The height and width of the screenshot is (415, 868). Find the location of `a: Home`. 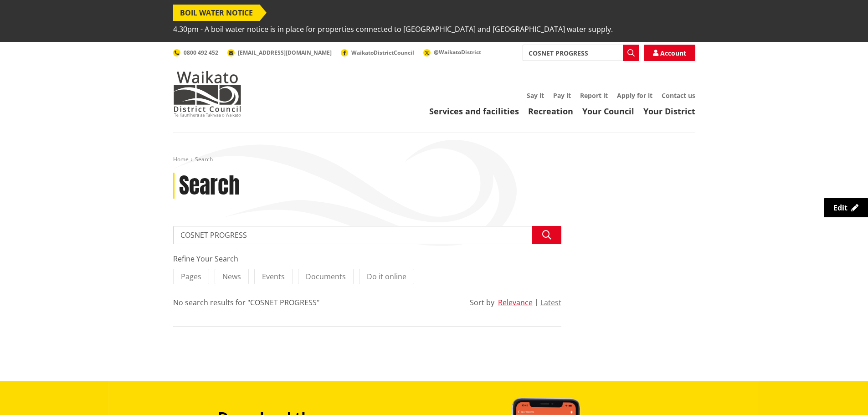

a: Home is located at coordinates (181, 159).